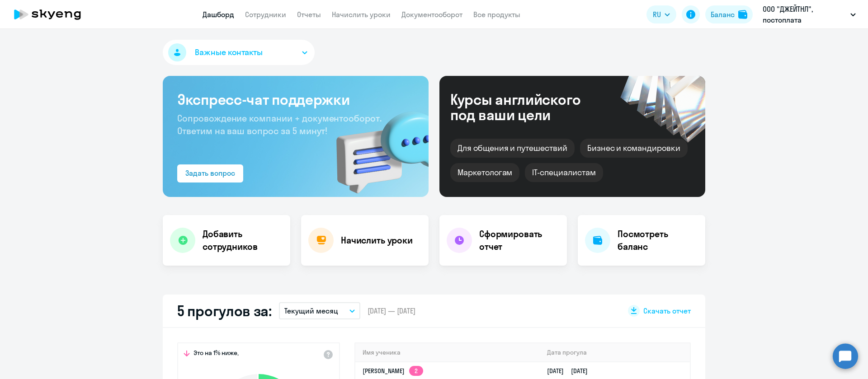 The image size is (868, 379). Describe the element at coordinates (658, 240) in the screenshot. I see `h4: Посмотреть баланс` at that location.